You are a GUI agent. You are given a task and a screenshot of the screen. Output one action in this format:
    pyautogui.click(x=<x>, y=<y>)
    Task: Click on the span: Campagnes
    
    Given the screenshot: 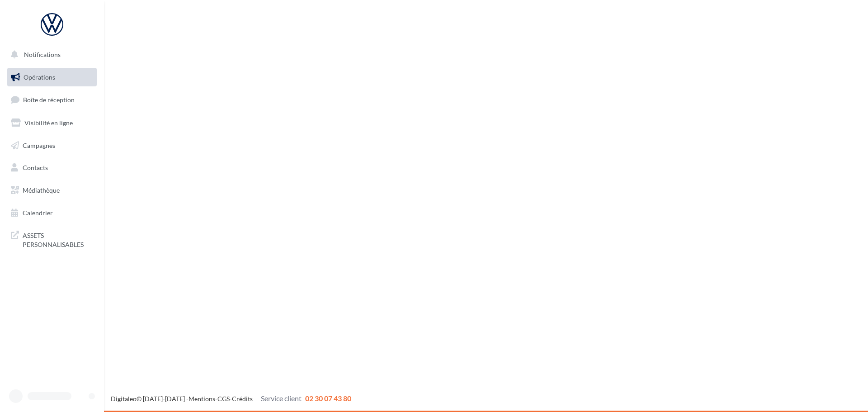 What is the action you would take?
    pyautogui.click(x=39, y=145)
    